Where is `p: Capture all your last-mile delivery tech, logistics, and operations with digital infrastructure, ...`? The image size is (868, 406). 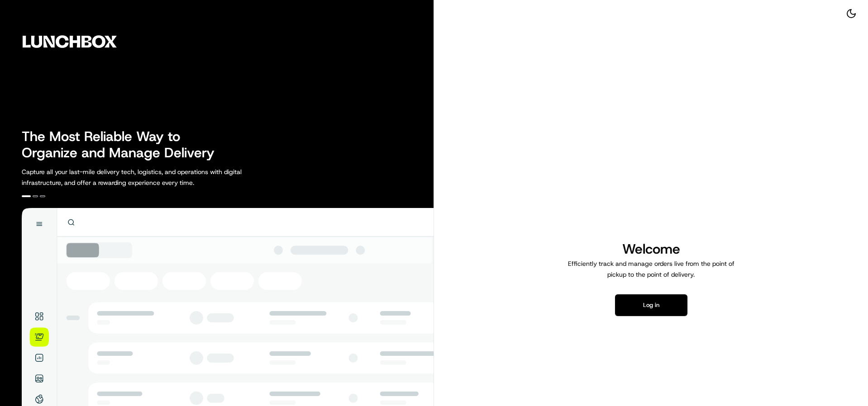
p: Capture all your last-mile delivery tech, logistics, and operations with digital infrastructure, ... is located at coordinates (152, 177).